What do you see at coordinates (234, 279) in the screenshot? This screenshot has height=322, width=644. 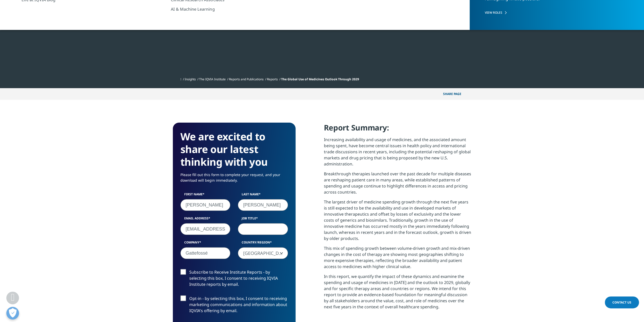 I see `label: Subscribe to Receive Institute Reports - by selecting this box, I consent to receiving IQVIA Inst...` at bounding box center [234, 279].